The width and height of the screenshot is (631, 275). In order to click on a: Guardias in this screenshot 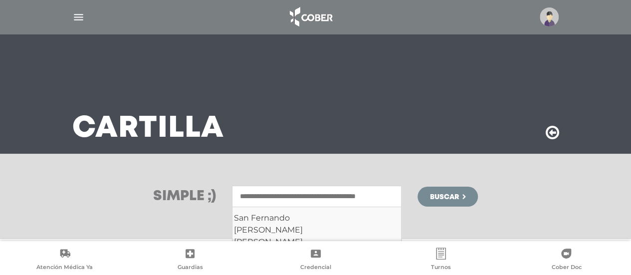, I will do `click(190, 260)`.